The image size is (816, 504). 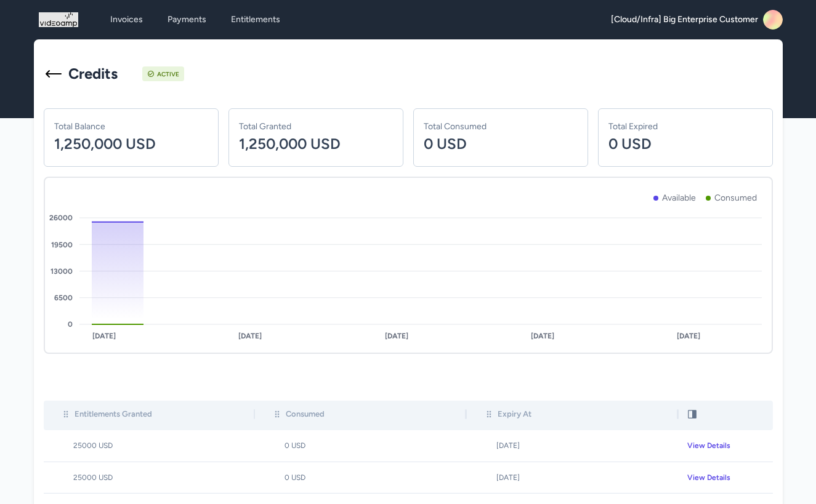 I want to click on tspan: 0, so click(x=71, y=325).